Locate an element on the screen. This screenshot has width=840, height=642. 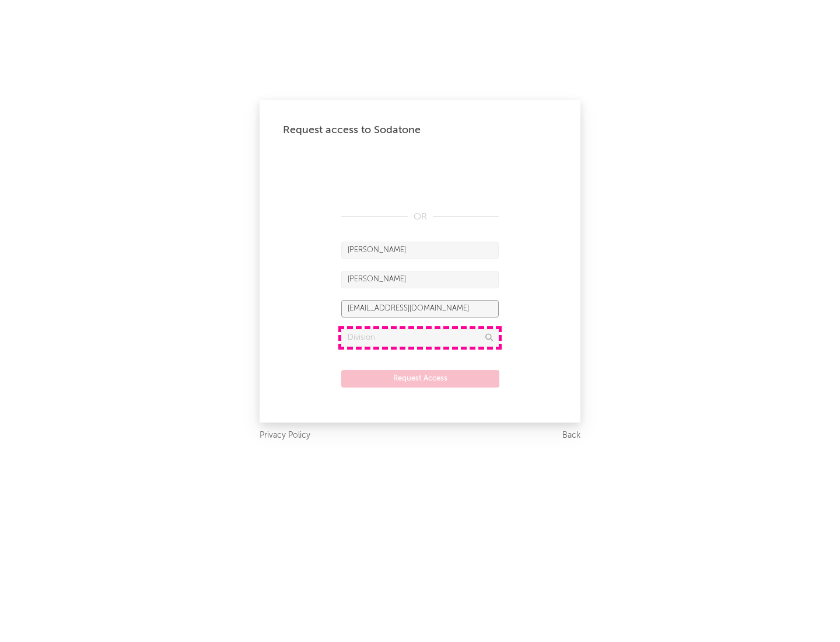
a: Back is located at coordinates (571, 436).